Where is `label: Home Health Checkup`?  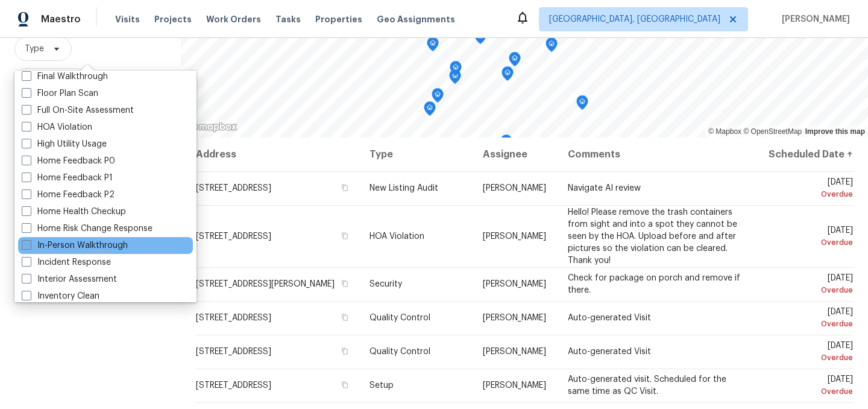 label: Home Health Checkup is located at coordinates (74, 212).